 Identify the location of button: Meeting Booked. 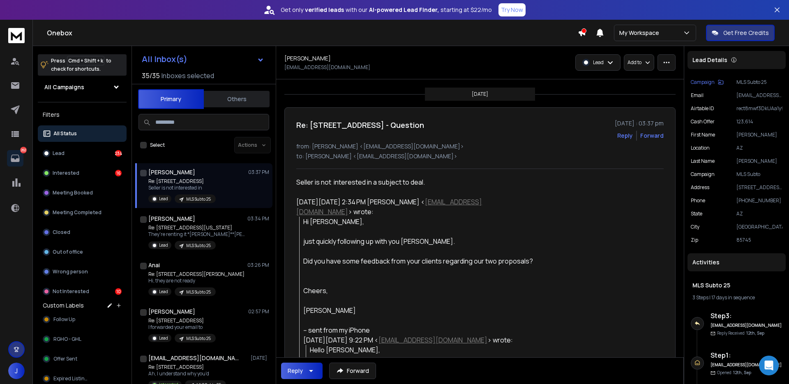
(82, 193).